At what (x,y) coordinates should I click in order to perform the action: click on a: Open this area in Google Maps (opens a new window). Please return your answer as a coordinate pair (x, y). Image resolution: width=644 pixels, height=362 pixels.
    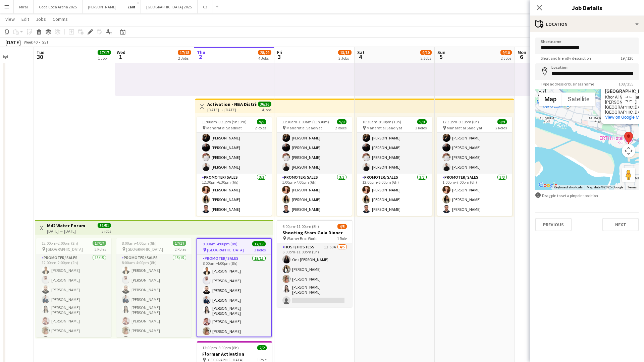
    Looking at the image, I should click on (548, 185).